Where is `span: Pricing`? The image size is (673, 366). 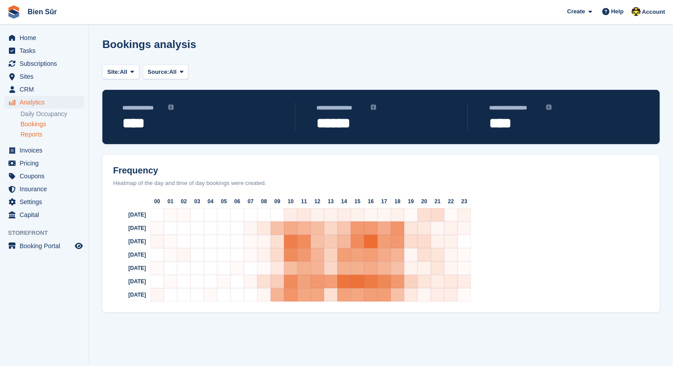 span: Pricing is located at coordinates (46, 163).